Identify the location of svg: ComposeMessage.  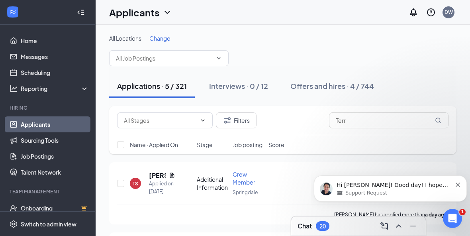
(385, 226).